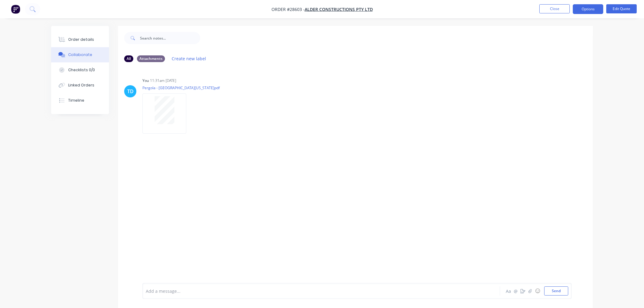 The image size is (644, 308). I want to click on span: Alder Constructions Pty Ltd, so click(339, 9).